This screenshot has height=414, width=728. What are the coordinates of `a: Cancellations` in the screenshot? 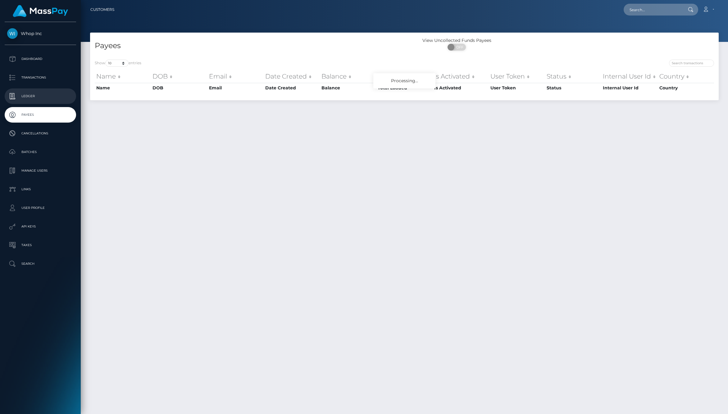 It's located at (40, 133).